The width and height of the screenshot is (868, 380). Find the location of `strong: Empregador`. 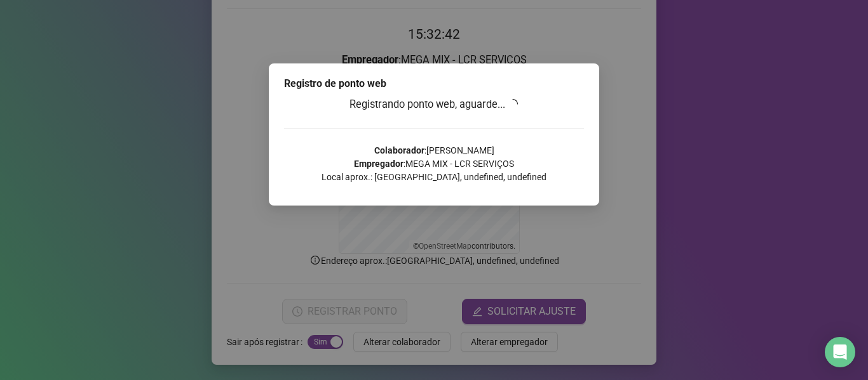

strong: Empregador is located at coordinates (379, 164).